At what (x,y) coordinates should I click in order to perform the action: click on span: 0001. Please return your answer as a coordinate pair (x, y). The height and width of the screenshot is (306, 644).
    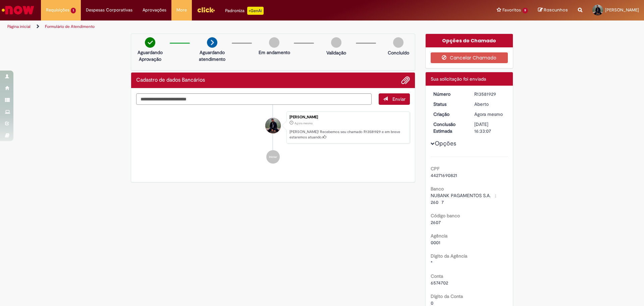
    Looking at the image, I should click on (435, 242).